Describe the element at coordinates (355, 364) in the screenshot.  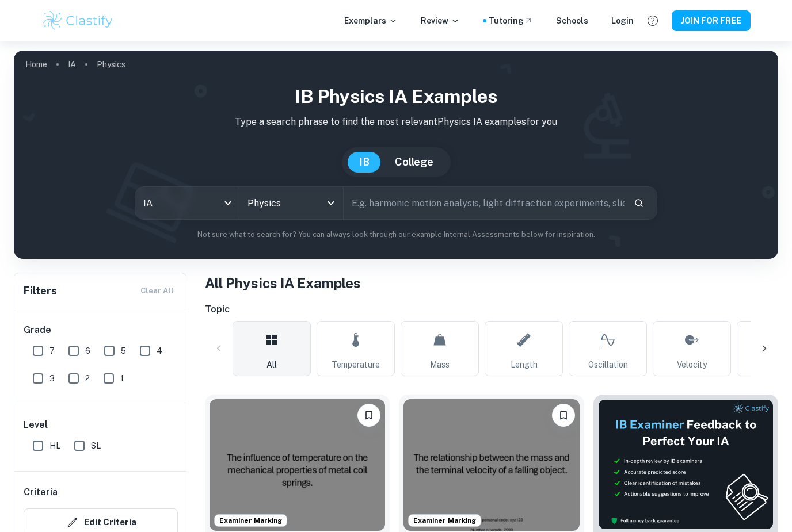
I see `span: Temperature` at that location.